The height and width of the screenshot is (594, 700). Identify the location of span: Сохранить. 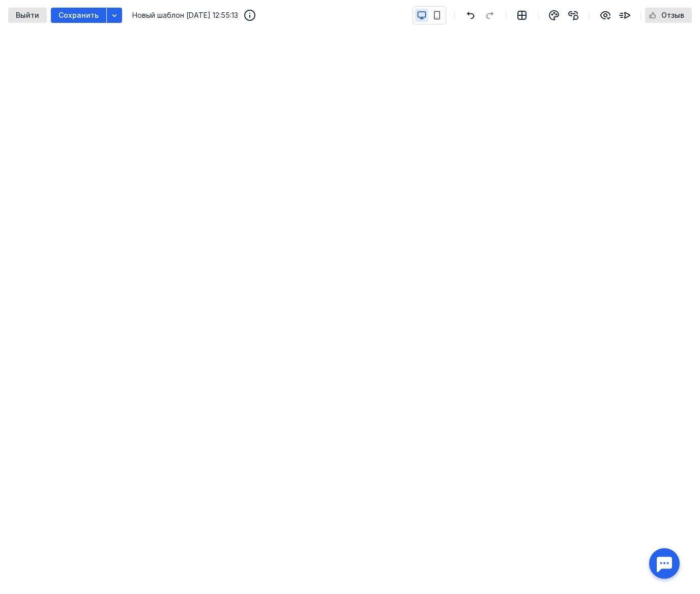
(78, 15).